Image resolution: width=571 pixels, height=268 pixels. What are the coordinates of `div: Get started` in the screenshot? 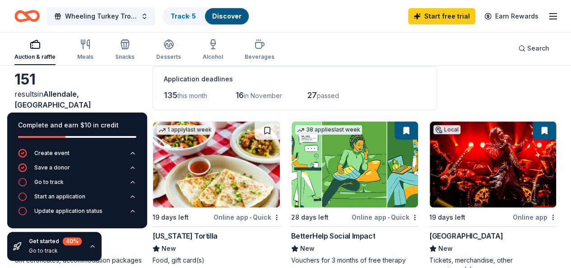 It's located at (55, 241).